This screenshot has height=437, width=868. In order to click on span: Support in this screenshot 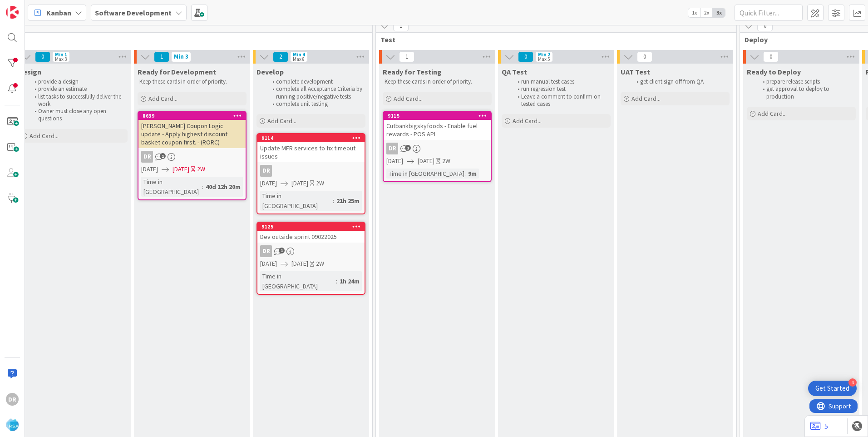, I will do `click(30, 7)`.